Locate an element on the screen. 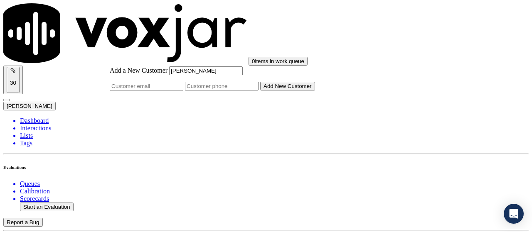 The height and width of the screenshot is (232, 532). label: Add a New Customer is located at coordinates (138, 70).